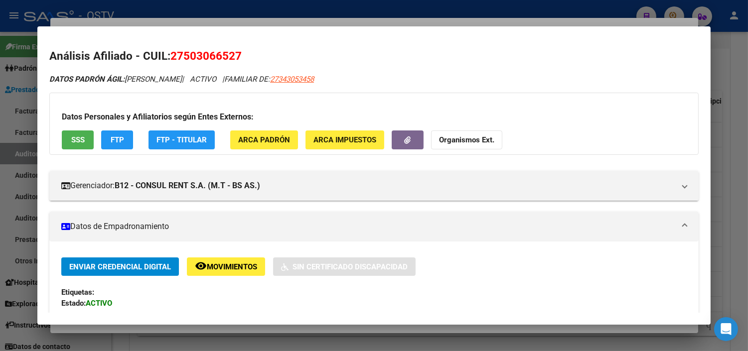 This screenshot has width=748, height=351. I want to click on span: ARCA Padrón, so click(264, 140).